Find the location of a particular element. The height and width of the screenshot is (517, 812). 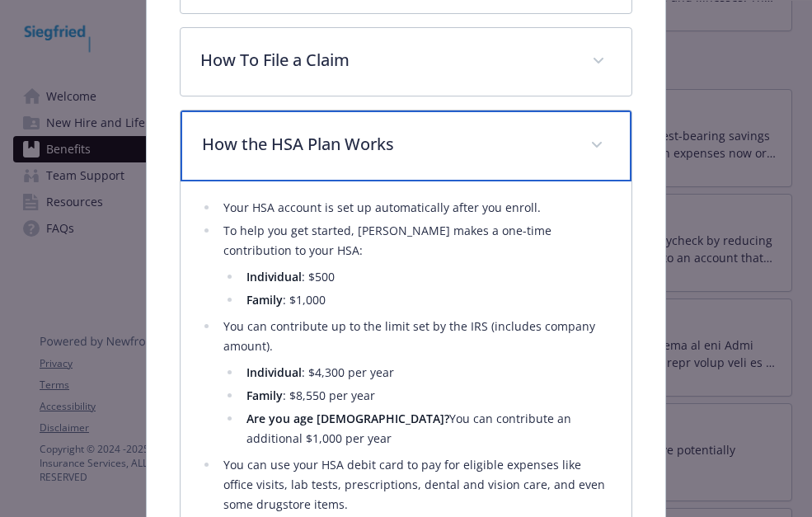

div: How the HSA Plan Works is located at coordinates (406, 146).